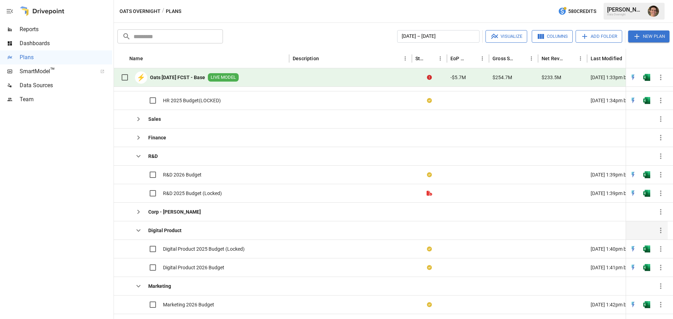 This screenshot has width=673, height=319. Describe the element at coordinates (502, 77) in the screenshot. I see `span: $254.7M` at that location.